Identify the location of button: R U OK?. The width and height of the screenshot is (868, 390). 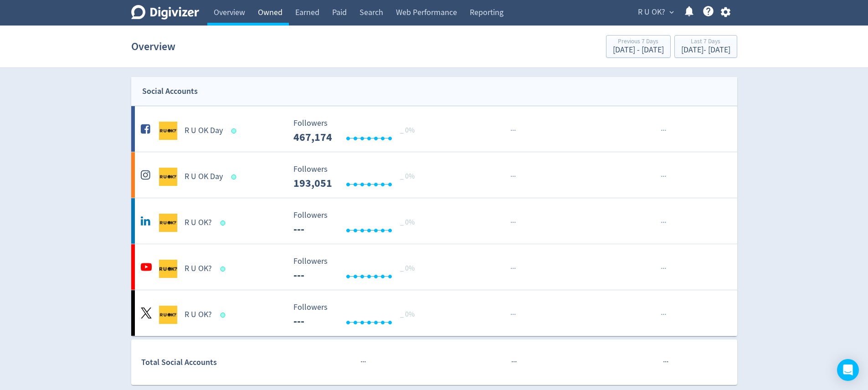
(655, 12).